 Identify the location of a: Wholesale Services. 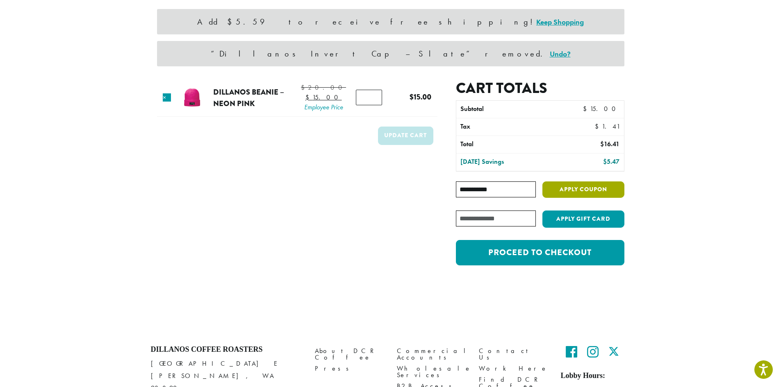
(432, 372).